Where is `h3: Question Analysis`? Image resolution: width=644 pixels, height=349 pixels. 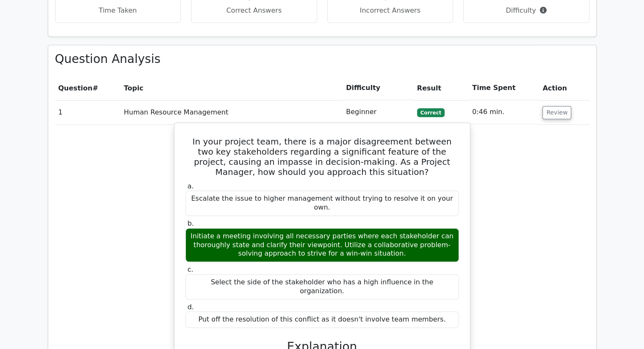 h3: Question Analysis is located at coordinates (322, 59).